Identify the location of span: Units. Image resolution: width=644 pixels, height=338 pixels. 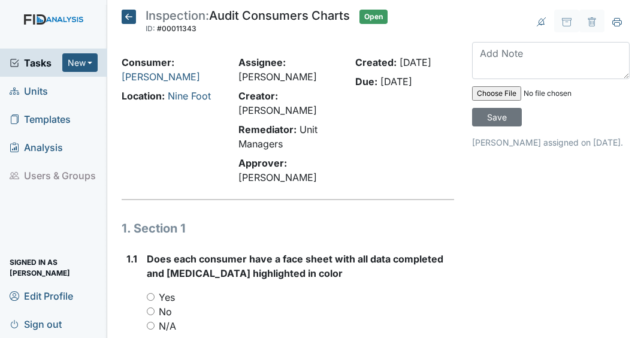
(29, 90).